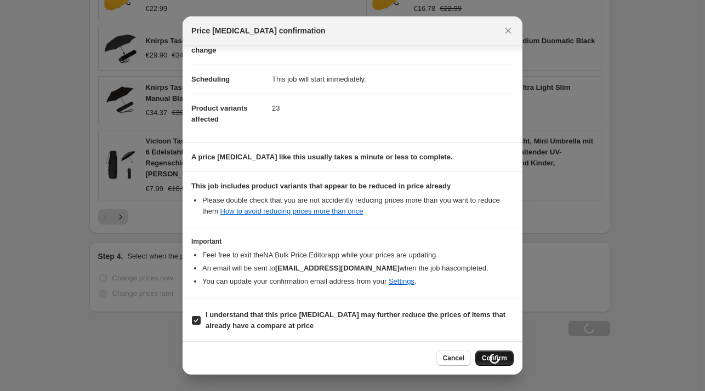  I want to click on h3: Important, so click(353, 242).